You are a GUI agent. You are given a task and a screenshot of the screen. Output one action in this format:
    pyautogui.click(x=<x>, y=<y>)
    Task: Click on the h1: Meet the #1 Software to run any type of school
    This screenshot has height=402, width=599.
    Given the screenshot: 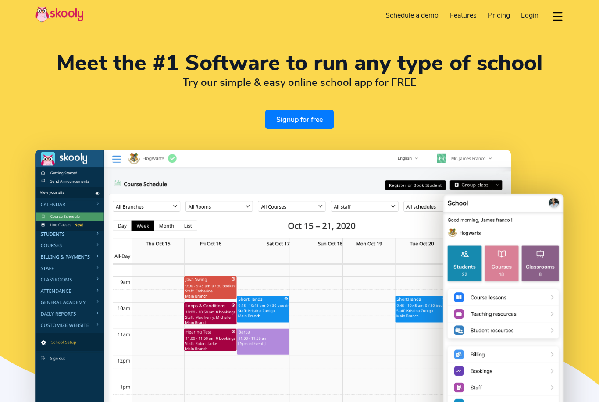 What is the action you would take?
    pyautogui.click(x=300, y=63)
    